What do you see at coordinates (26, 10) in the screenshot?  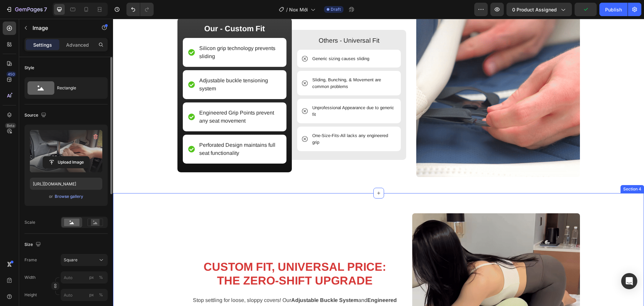 I see `button: 7` at bounding box center [26, 10].